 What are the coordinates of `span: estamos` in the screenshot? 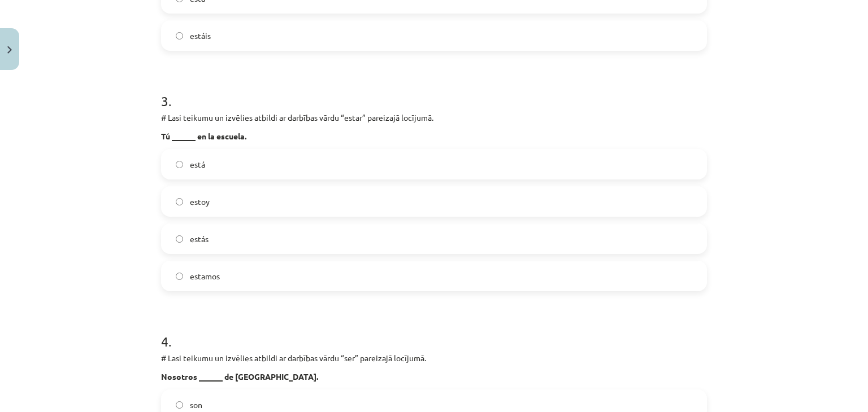 It's located at (205, 276).